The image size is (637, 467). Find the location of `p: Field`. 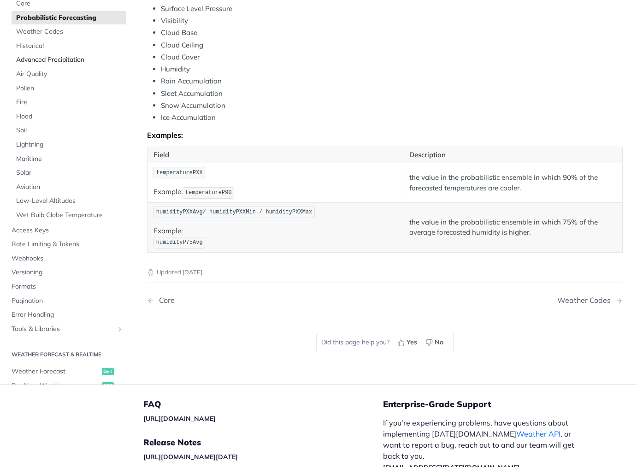

p: Field is located at coordinates (275, 155).